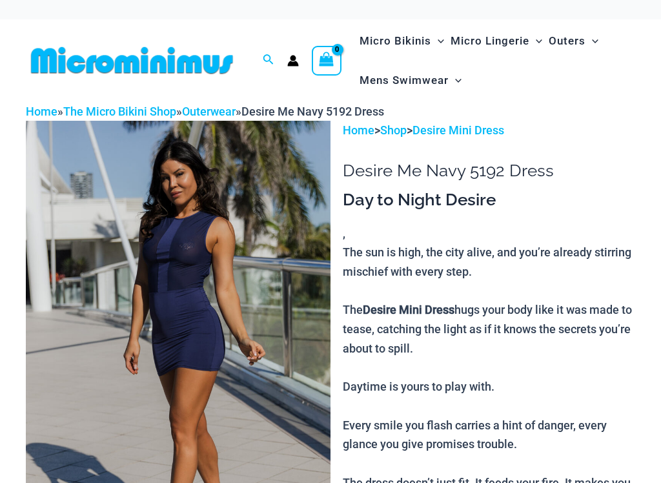 The width and height of the screenshot is (661, 483). What do you see at coordinates (495, 61) in the screenshot?
I see `nav: Site Navigation` at bounding box center [495, 61].